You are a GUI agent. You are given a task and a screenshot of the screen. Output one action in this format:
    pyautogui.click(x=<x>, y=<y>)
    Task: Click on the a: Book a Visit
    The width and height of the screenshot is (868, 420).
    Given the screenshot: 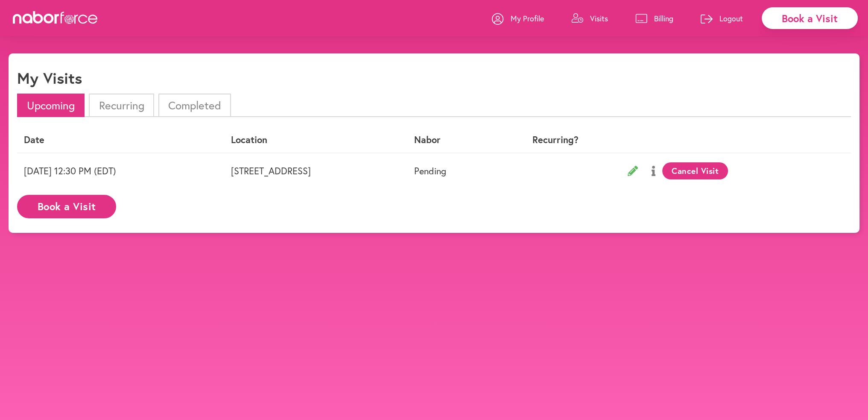 What is the action you would take?
    pyautogui.click(x=66, y=205)
    